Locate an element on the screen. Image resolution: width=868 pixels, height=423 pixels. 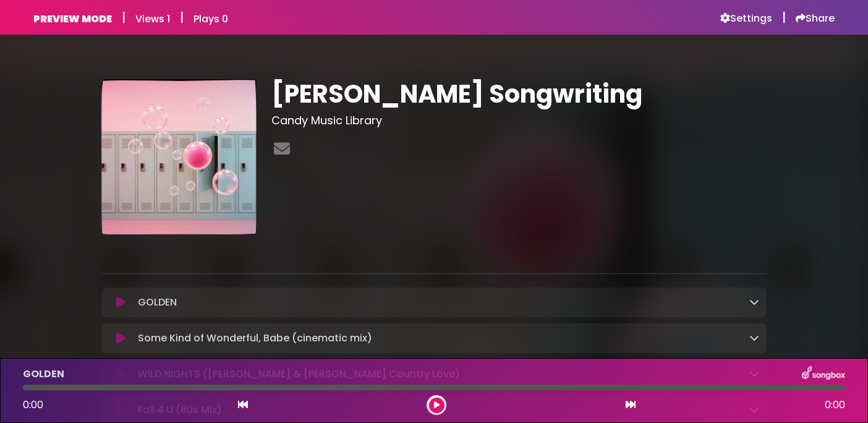
a: Settings is located at coordinates (746, 18).